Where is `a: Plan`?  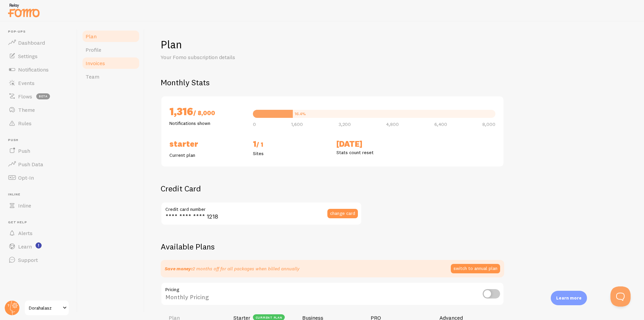
a: Plan is located at coordinates (110, 36).